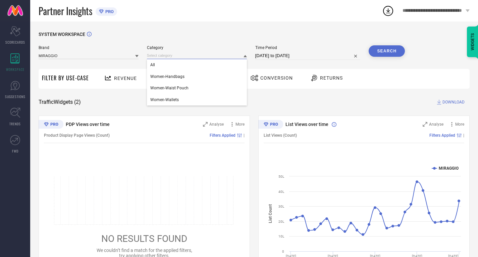 The image size is (478, 257). I want to click on span: List Views over time, so click(307, 124).